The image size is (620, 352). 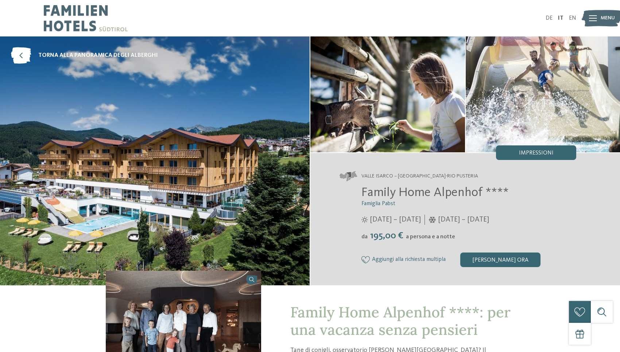 I want to click on a: EN, so click(x=573, y=18).